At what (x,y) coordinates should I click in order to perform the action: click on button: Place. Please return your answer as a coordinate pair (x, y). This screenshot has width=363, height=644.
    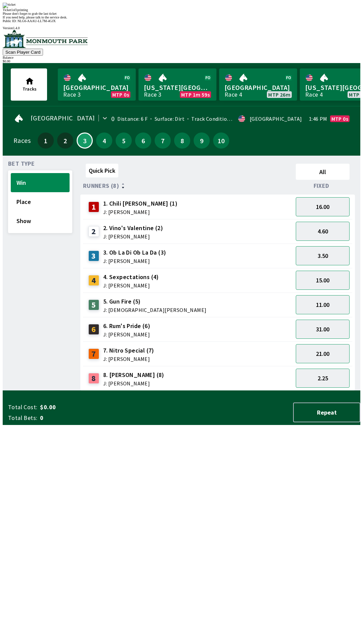
    Looking at the image, I should click on (40, 202).